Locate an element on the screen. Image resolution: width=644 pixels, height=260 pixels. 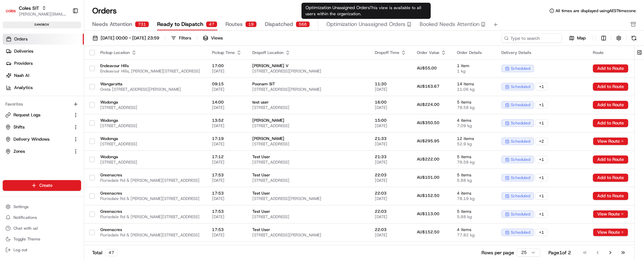
span: 78.58 kg is located at coordinates (473, 107).